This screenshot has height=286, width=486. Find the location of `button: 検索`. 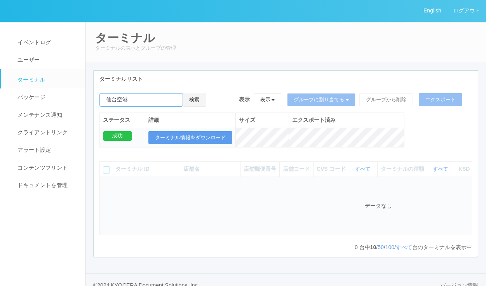

button: 検索 is located at coordinates (195, 100).